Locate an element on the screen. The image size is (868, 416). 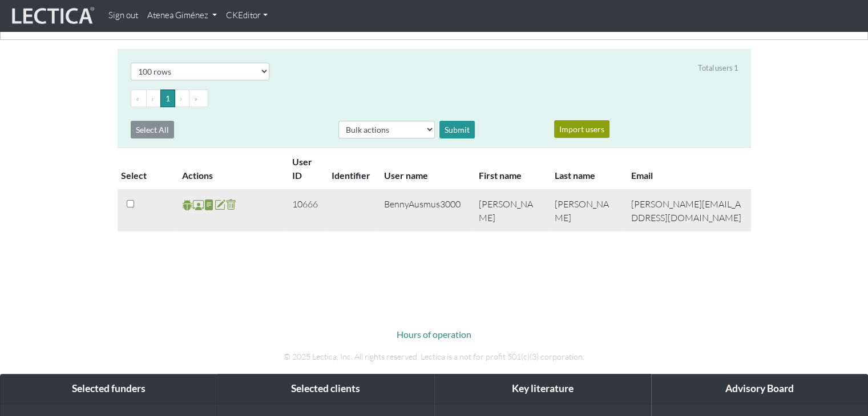
a: Hours of operation is located at coordinates (434, 334).